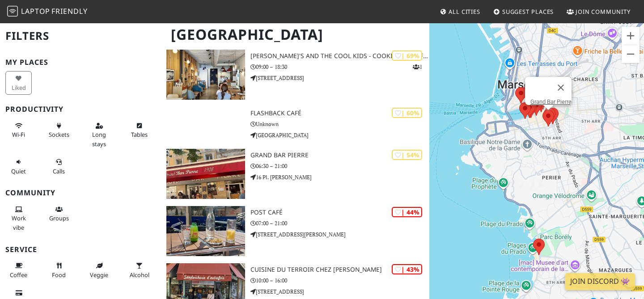 The width and height of the screenshot is (644, 299). I want to click on span: All Cities, so click(464, 12).